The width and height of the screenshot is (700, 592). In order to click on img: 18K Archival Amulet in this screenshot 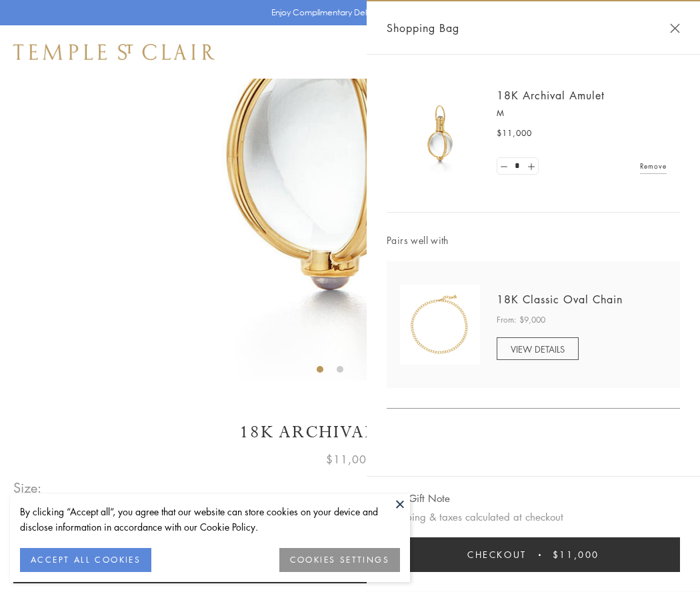, I will do `click(440, 134)`.